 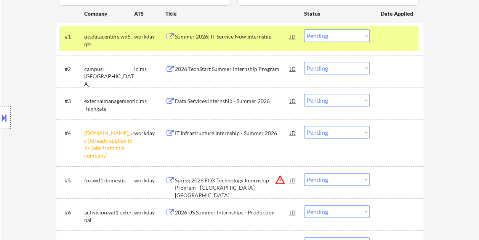 What do you see at coordinates (398, 14) in the screenshot?
I see `div: Date Applied` at bounding box center [398, 14].